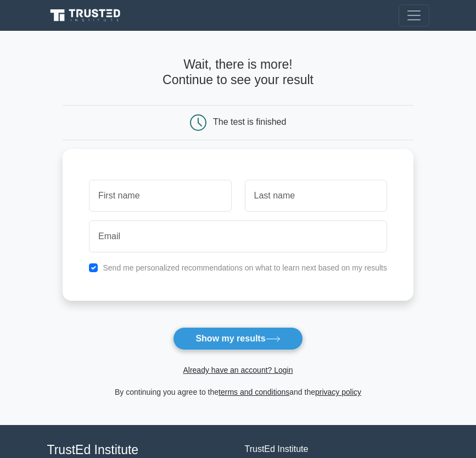  Describe the element at coordinates (316, 196) in the screenshot. I see `input: Last name` at that location.